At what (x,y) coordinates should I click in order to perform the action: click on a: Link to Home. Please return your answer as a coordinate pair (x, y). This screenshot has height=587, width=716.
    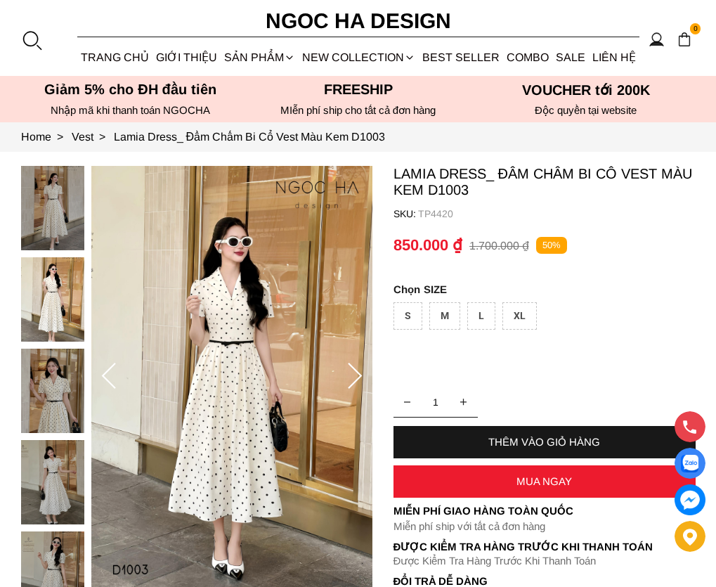
    Looking at the image, I should click on (46, 136).